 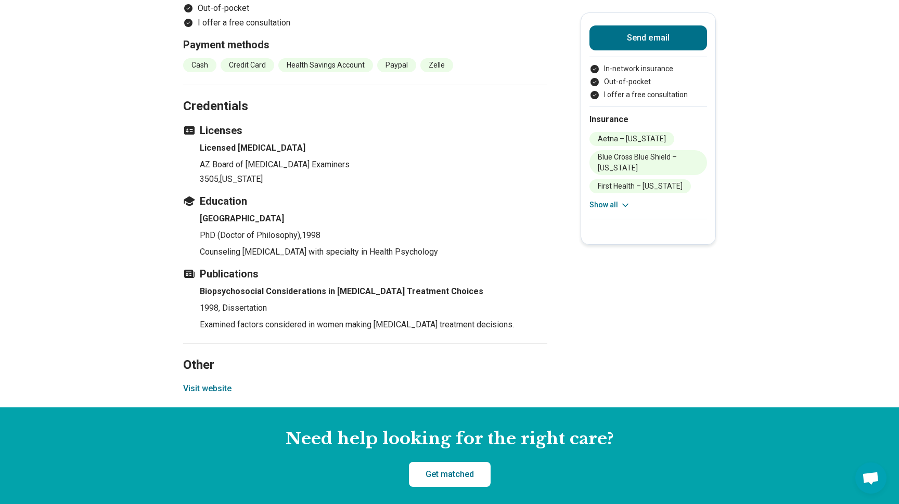 I want to click on li: In-network insurance, so click(x=648, y=69).